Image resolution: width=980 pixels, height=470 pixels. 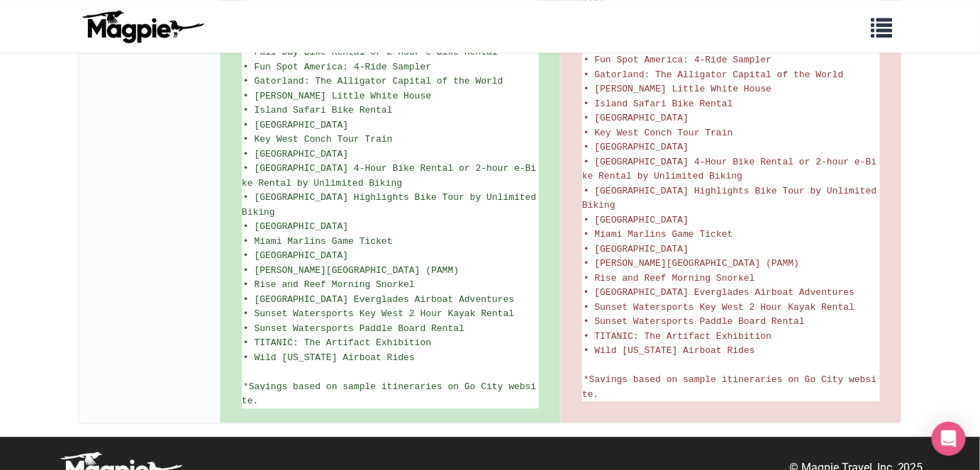 What do you see at coordinates (949, 439) in the screenshot?
I see `div: Open Intercom Messenger` at bounding box center [949, 439].